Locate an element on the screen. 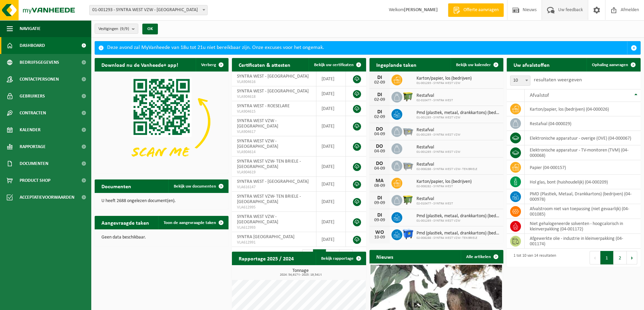 This screenshot has height=310, width=644. button: 2 is located at coordinates (620, 258).